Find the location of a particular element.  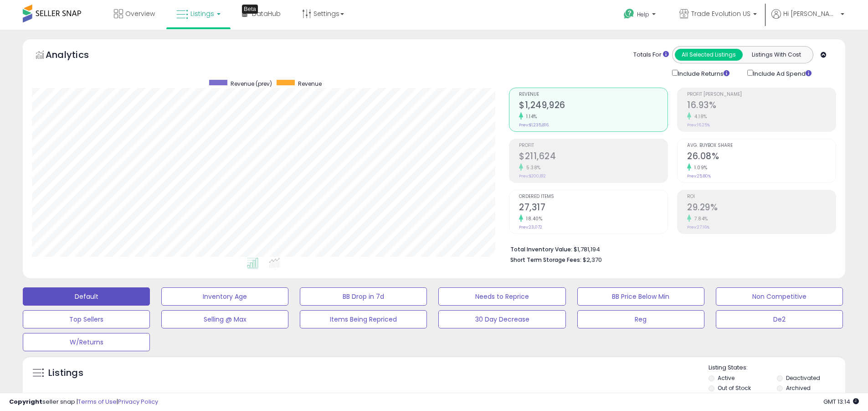

div: seller snap | | is located at coordinates (83, 402).